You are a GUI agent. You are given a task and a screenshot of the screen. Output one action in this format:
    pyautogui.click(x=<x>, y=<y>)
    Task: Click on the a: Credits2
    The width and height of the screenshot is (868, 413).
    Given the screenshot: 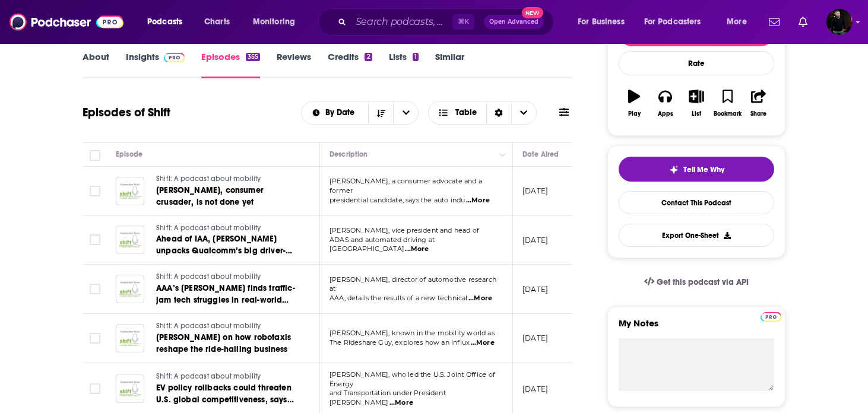 What is the action you would take?
    pyautogui.click(x=350, y=64)
    